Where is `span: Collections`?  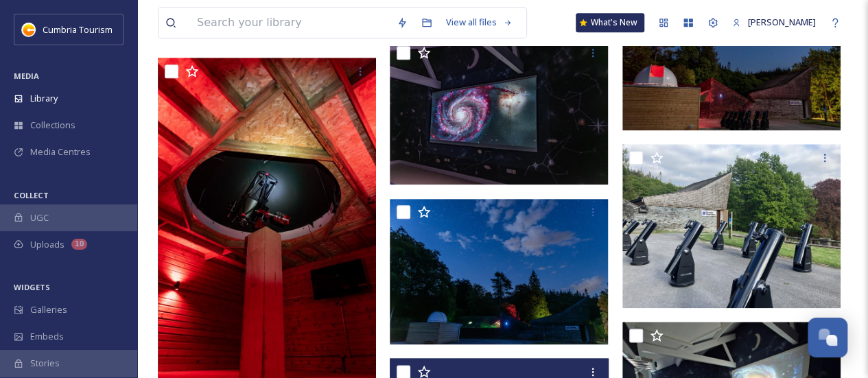
span: Collections is located at coordinates (53, 125).